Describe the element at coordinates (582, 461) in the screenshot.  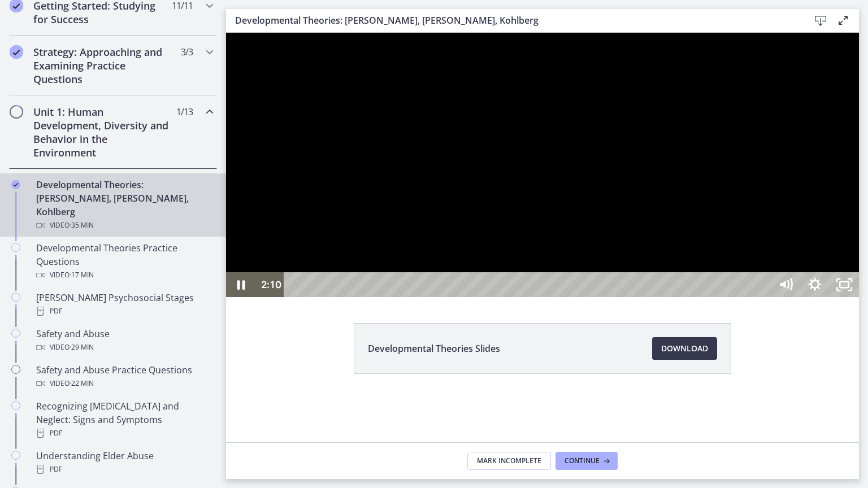
I see `span: Continue` at that location.